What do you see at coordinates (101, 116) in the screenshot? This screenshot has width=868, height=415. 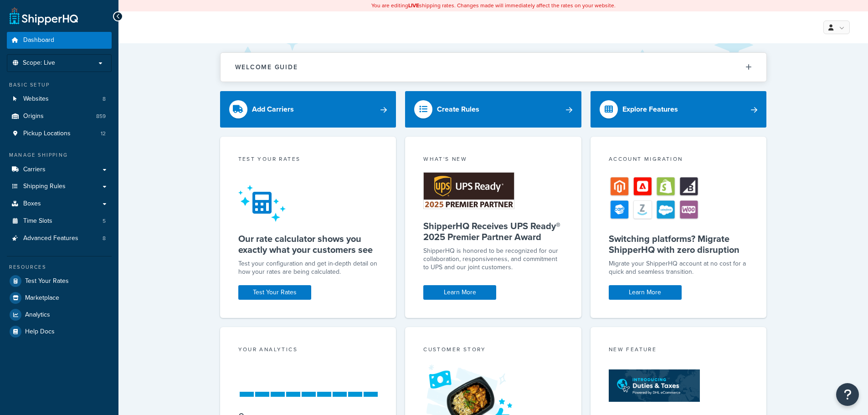 I see `span: 859` at bounding box center [101, 116].